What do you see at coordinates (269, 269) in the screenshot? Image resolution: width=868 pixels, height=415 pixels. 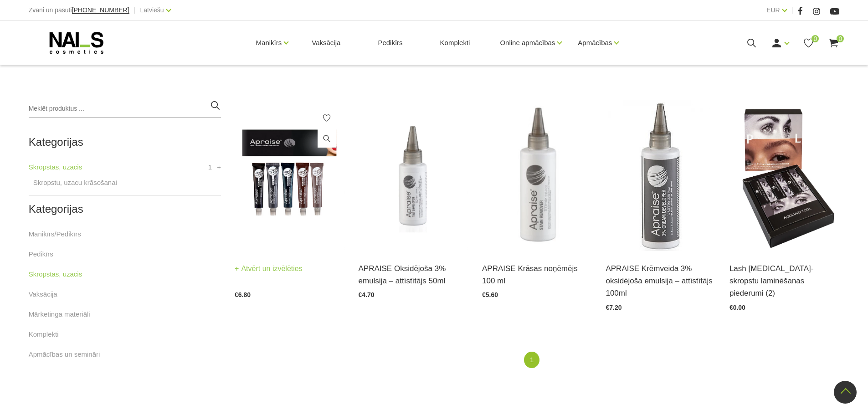 I see `a: Atvērt un izvēlēties` at bounding box center [269, 269].